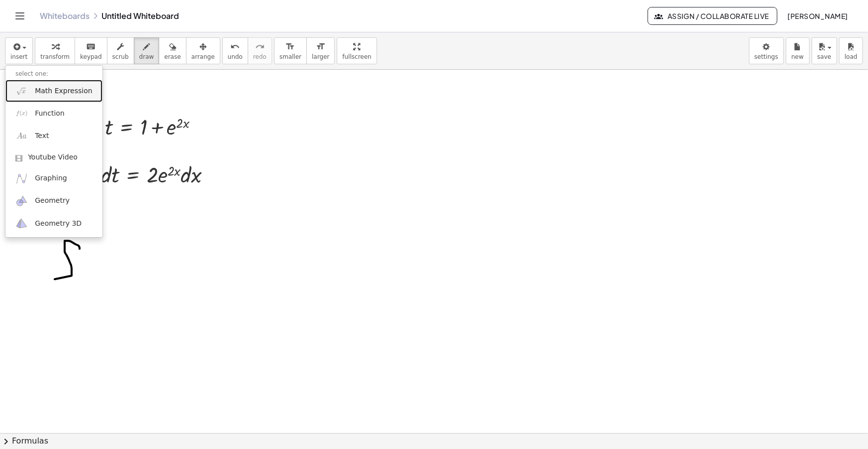  What do you see at coordinates (357, 57) in the screenshot?
I see `span: fullscreen` at bounding box center [357, 57].